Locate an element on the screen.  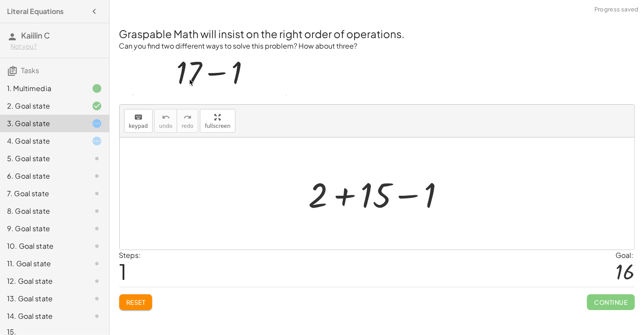
div: Not you? is located at coordinates (56, 47).